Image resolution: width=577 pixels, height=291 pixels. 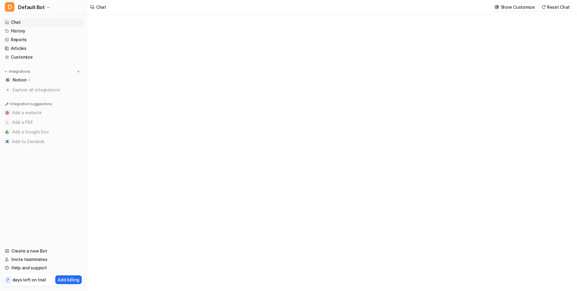 What do you see at coordinates (43, 48) in the screenshot?
I see `a: Articles` at bounding box center [43, 48].